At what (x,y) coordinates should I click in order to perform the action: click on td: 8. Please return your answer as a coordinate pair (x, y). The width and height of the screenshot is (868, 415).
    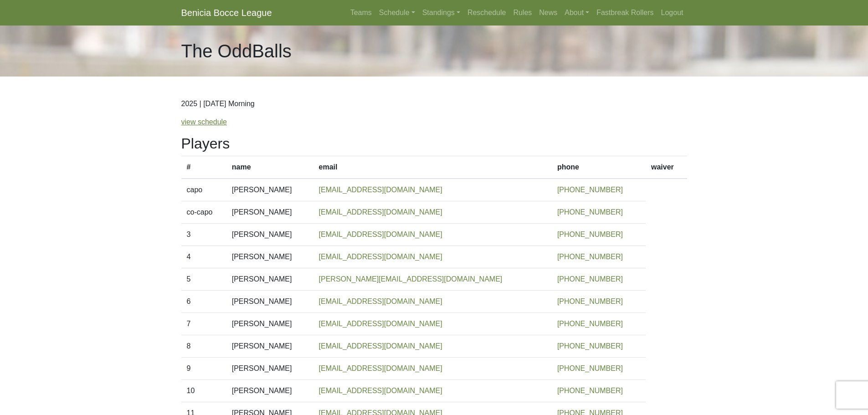
    Looking at the image, I should click on (204, 347).